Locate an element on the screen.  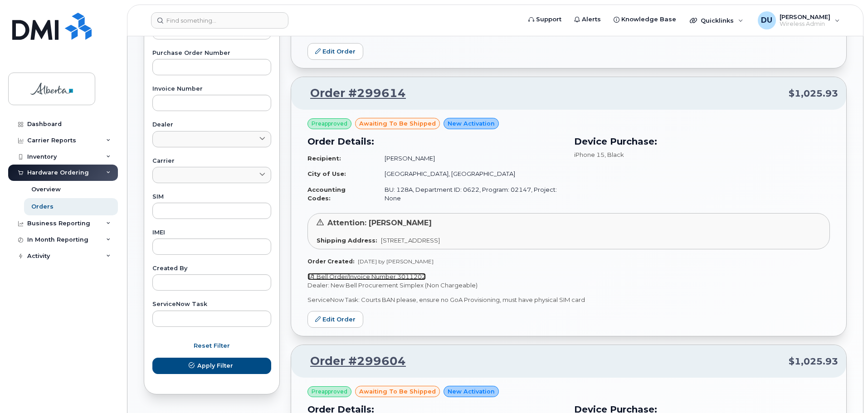
span: iPhone 15 is located at coordinates (589, 154).